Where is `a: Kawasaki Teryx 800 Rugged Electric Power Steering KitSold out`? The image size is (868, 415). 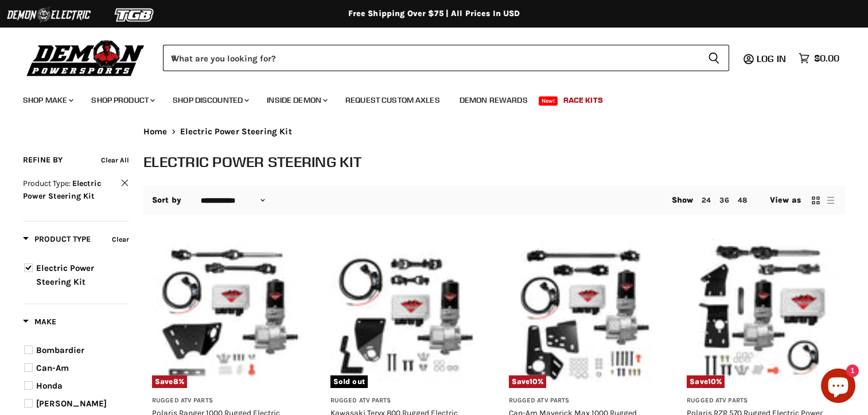 a: Kawasaki Teryx 800 Rugged Electric Power Steering KitSold out is located at coordinates (405, 313).